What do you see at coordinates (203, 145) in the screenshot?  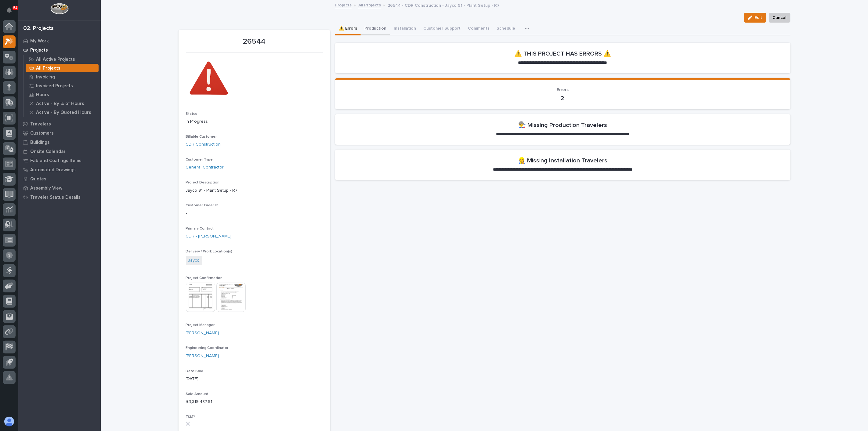 I see `a: CDR Construction` at bounding box center [203, 145].